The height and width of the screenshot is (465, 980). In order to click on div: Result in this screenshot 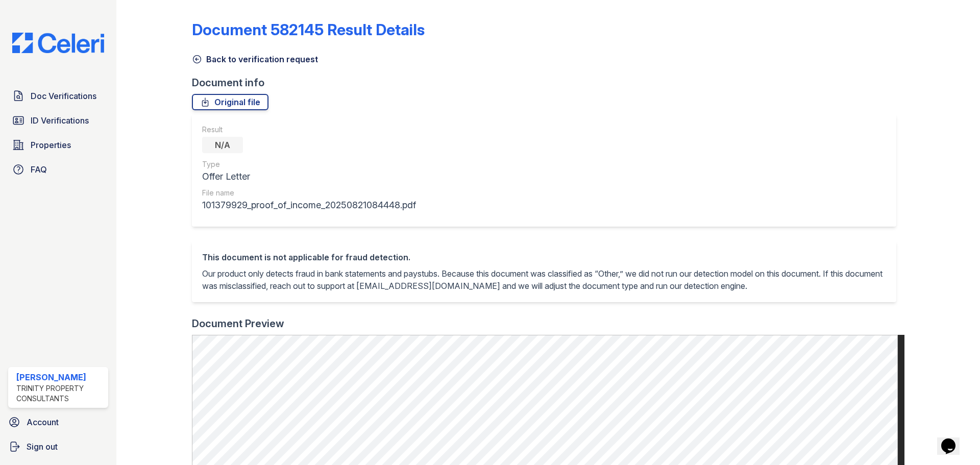, I will do `click(309, 130)`.